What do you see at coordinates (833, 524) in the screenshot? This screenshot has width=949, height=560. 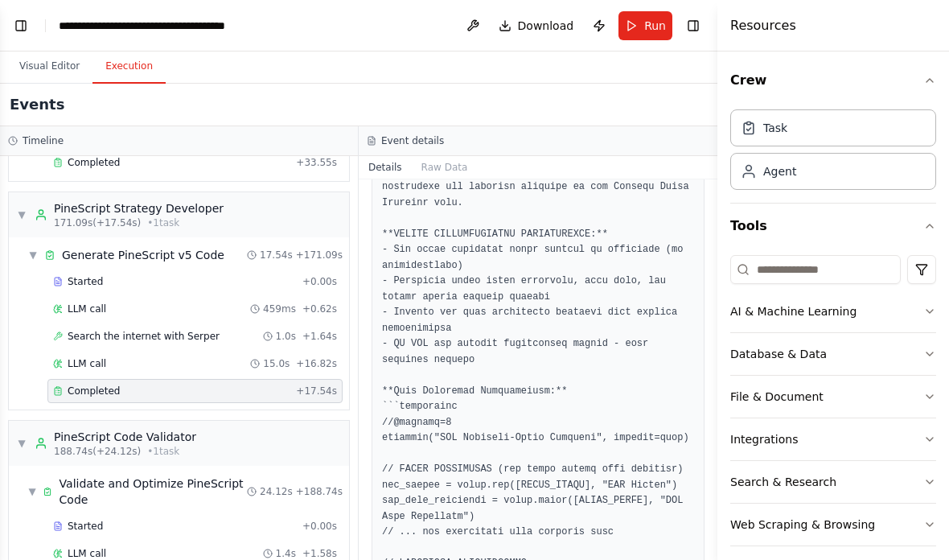 I see `button: Web Scraping & Browsing` at bounding box center [833, 524].